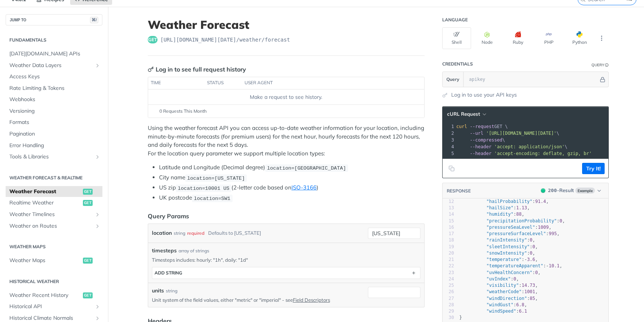  Describe the element at coordinates (504, 259) in the screenshot. I see `span: "temperature"` at that location.